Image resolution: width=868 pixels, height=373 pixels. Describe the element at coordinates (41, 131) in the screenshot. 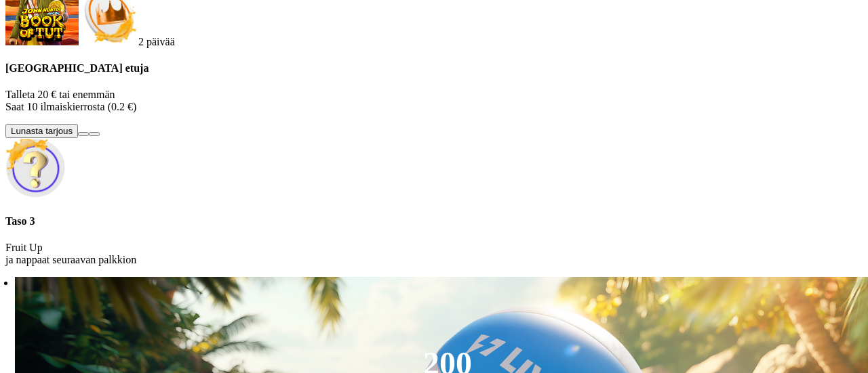

I see `span: Lunasta tarjous` at that location.